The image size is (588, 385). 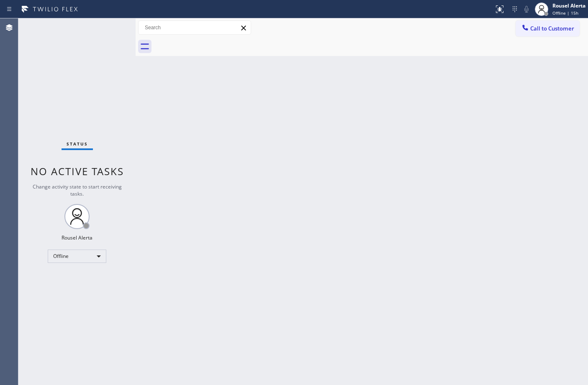 What do you see at coordinates (565, 13) in the screenshot?
I see `span: Offline | 15h` at bounding box center [565, 13].